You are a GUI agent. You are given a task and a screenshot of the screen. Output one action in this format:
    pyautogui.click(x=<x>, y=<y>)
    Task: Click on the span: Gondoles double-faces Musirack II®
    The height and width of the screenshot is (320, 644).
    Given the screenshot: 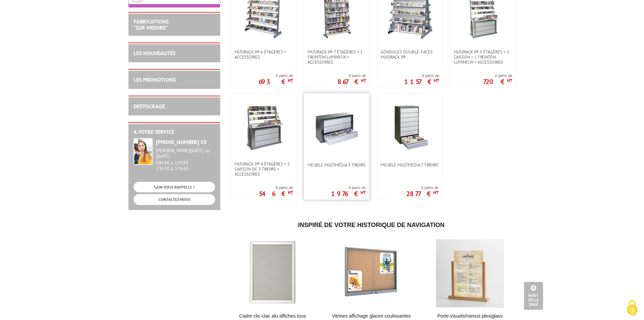 What is the action you would take?
    pyautogui.click(x=410, y=54)
    